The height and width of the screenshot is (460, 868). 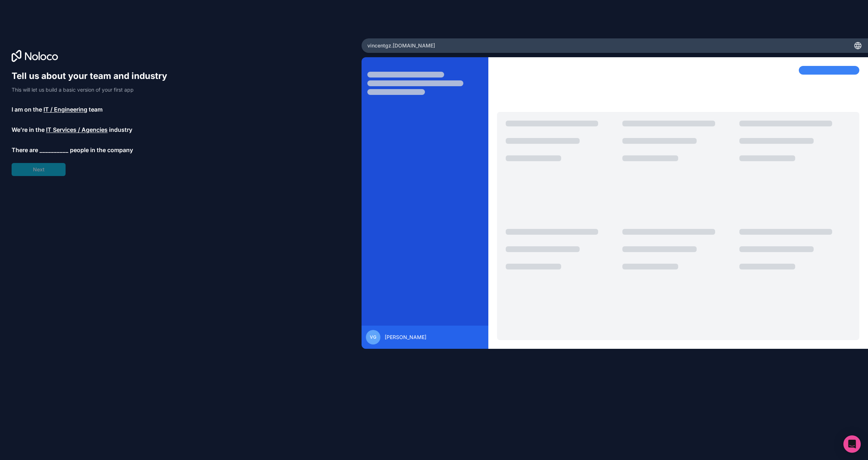 What do you see at coordinates (96, 110) in the screenshot?
I see `span: team` at bounding box center [96, 110].